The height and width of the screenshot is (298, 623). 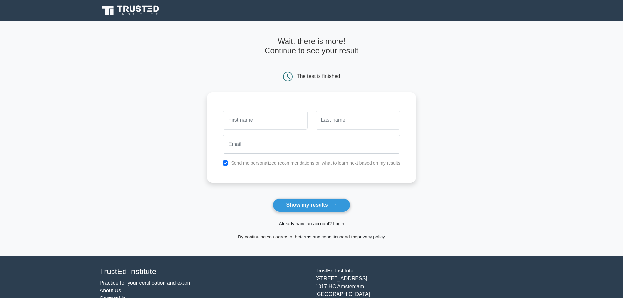 What do you see at coordinates (316, 163) in the screenshot?
I see `label: Send me personalized recommendations on what to learn next based on my results` at bounding box center [316, 163].